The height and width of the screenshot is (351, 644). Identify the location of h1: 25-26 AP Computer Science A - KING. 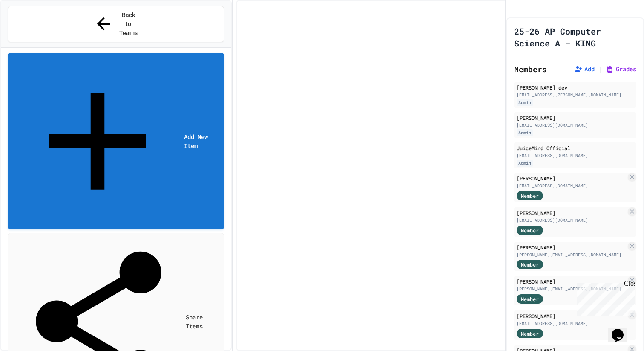
(572, 37).